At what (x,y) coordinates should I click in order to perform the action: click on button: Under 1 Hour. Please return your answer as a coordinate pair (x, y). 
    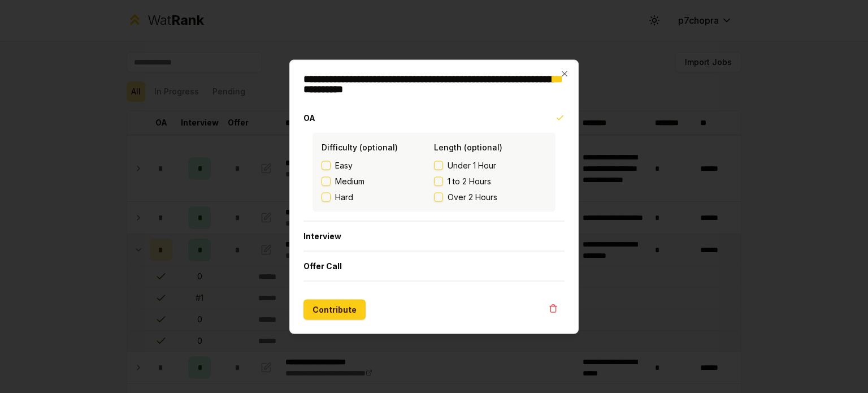
    Looking at the image, I should click on (439, 165).